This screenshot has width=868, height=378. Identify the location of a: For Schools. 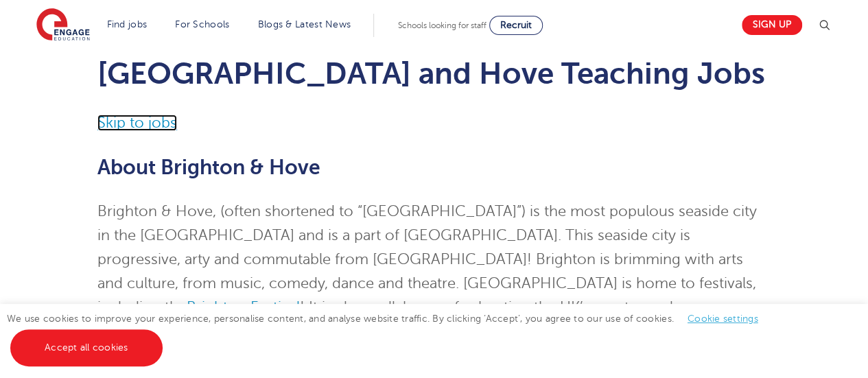
(201, 24).